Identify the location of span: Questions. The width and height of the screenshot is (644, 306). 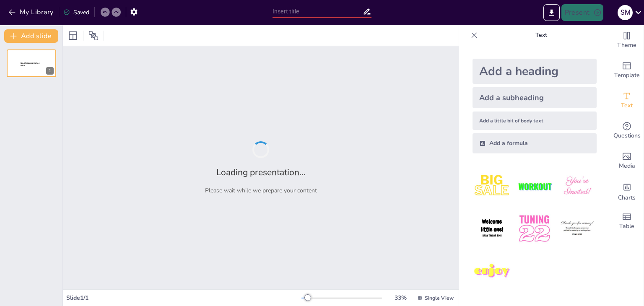
(627, 136).